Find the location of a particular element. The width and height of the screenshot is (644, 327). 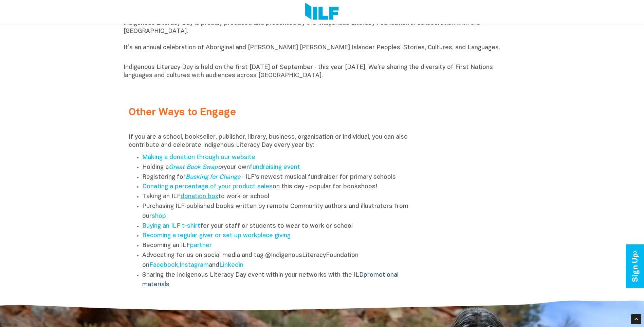

a: fundraising event is located at coordinates (275, 167).